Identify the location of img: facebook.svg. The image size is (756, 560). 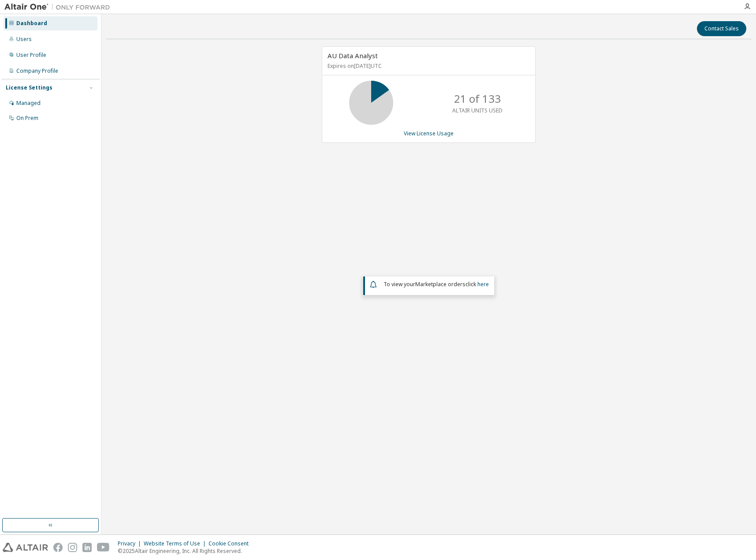
(58, 547).